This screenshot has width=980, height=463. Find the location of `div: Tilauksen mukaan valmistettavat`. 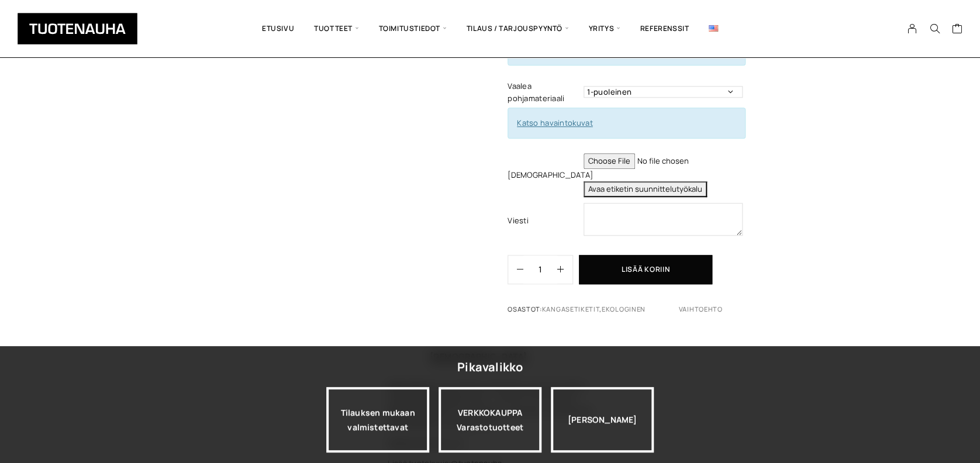

div: Tilauksen mukaan valmistettavat is located at coordinates (378, 420).